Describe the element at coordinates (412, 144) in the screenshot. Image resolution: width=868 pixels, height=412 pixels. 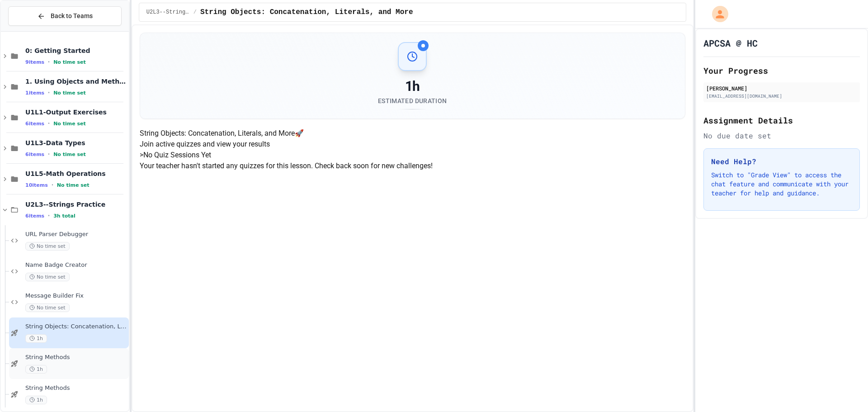
I see `p: Join active quizzes and view your results` at that location.